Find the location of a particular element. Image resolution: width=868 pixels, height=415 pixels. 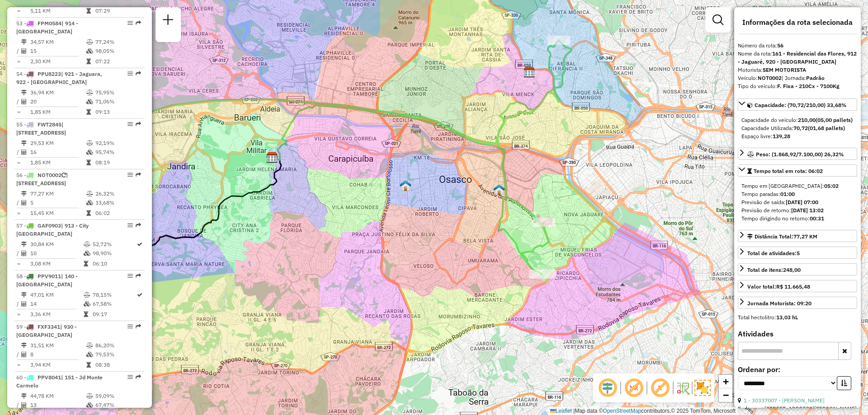

div: Total de itens: is located at coordinates (774, 270).